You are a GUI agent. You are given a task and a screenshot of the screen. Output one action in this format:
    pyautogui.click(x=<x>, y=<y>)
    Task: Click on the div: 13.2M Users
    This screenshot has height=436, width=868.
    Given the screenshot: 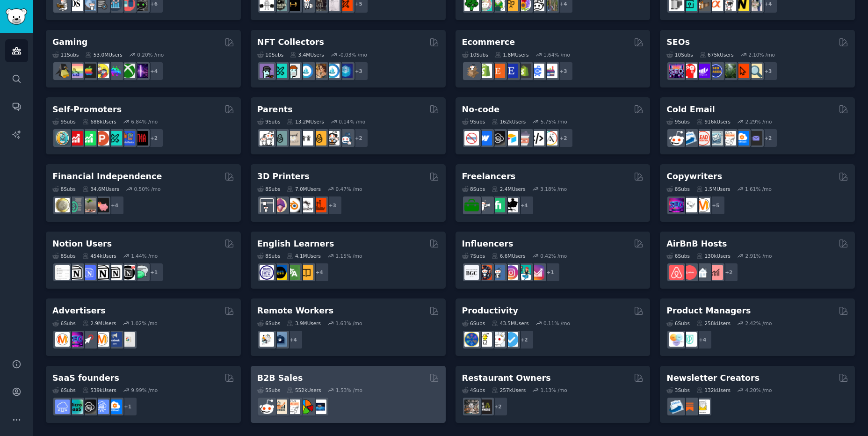 What is the action you would take?
    pyautogui.click(x=305, y=122)
    